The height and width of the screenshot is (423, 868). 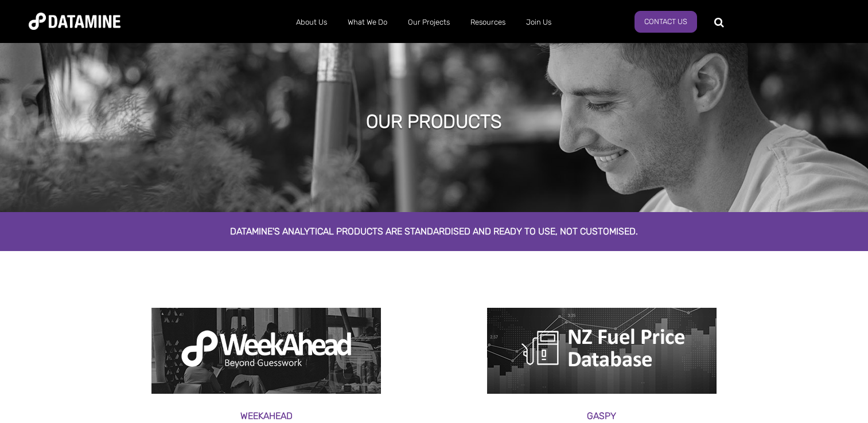 What do you see at coordinates (367, 22) in the screenshot?
I see `a: What We Do` at bounding box center [367, 22].